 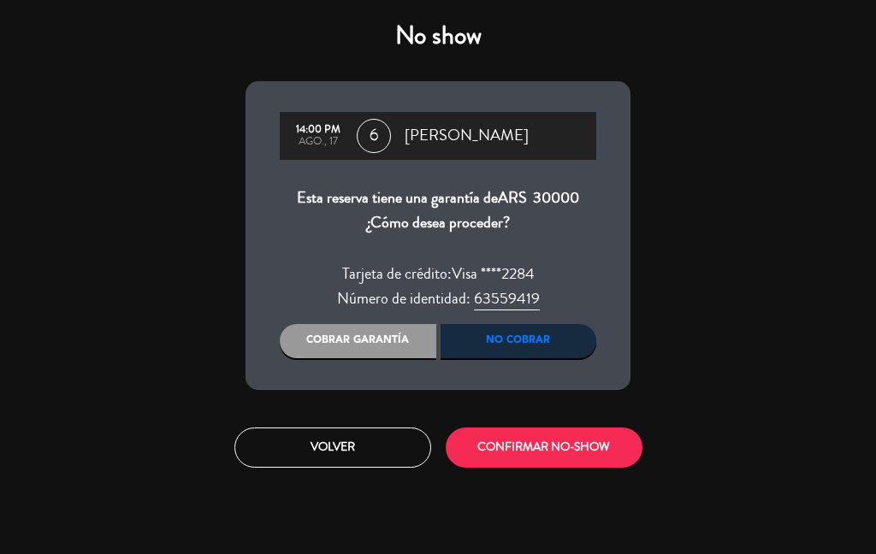 What do you see at coordinates (333, 447) in the screenshot?
I see `button: Volver` at bounding box center [333, 447].